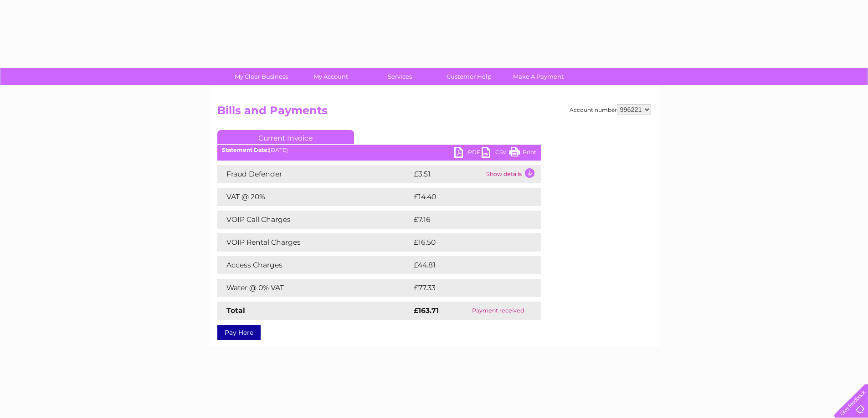  Describe the element at coordinates (426, 310) in the screenshot. I see `strong: £163.71` at that location.